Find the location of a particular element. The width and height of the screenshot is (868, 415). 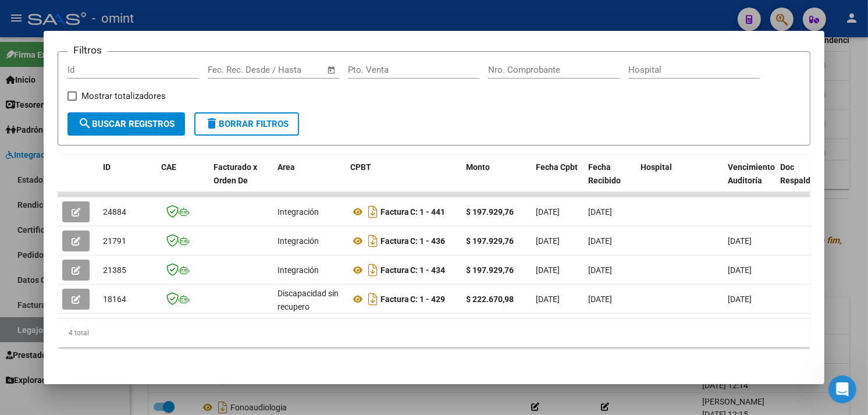

span: Facturado x Orden De is located at coordinates (235, 173).